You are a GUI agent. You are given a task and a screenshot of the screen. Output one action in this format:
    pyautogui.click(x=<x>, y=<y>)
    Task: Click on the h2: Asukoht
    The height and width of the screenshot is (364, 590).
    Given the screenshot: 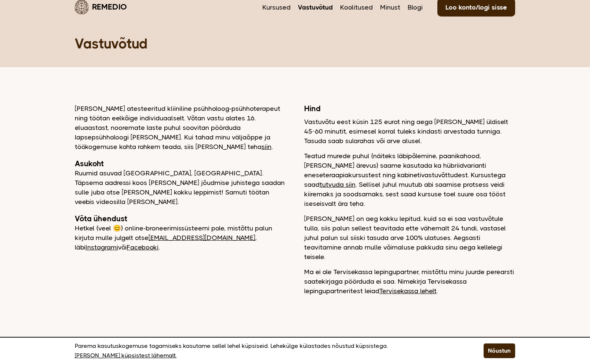 What is the action you would take?
    pyautogui.click(x=180, y=164)
    